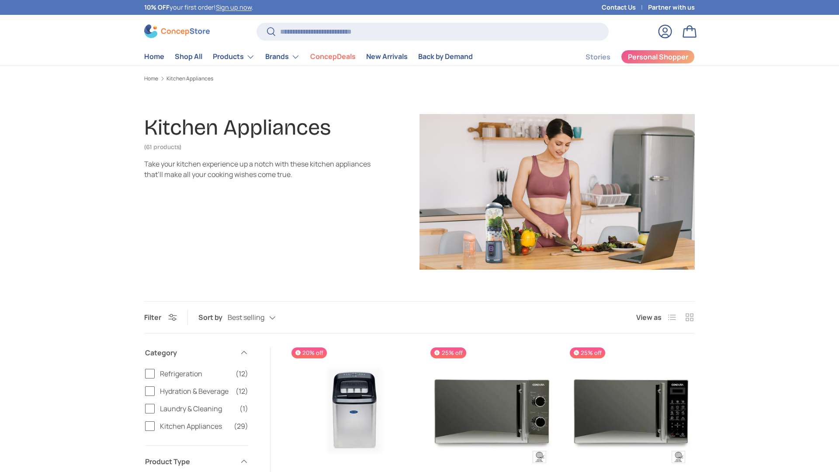  What do you see at coordinates (195, 391) in the screenshot?
I see `span: Hydration & Beverage` at bounding box center [195, 391].